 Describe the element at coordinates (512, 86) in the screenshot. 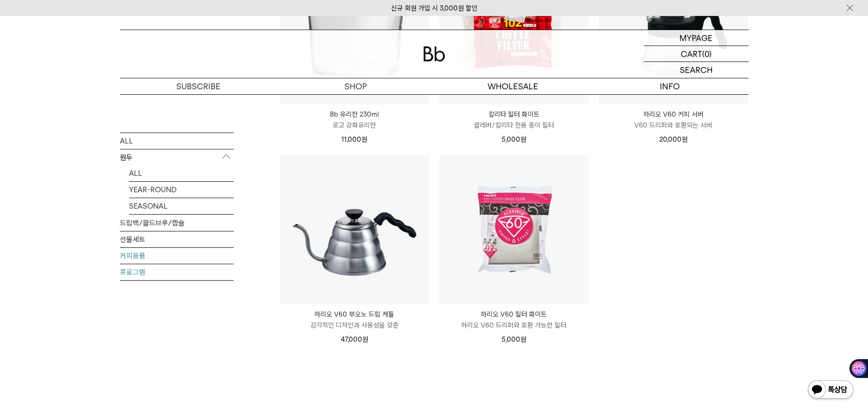

I see `p: WHOLESALE` at that location.